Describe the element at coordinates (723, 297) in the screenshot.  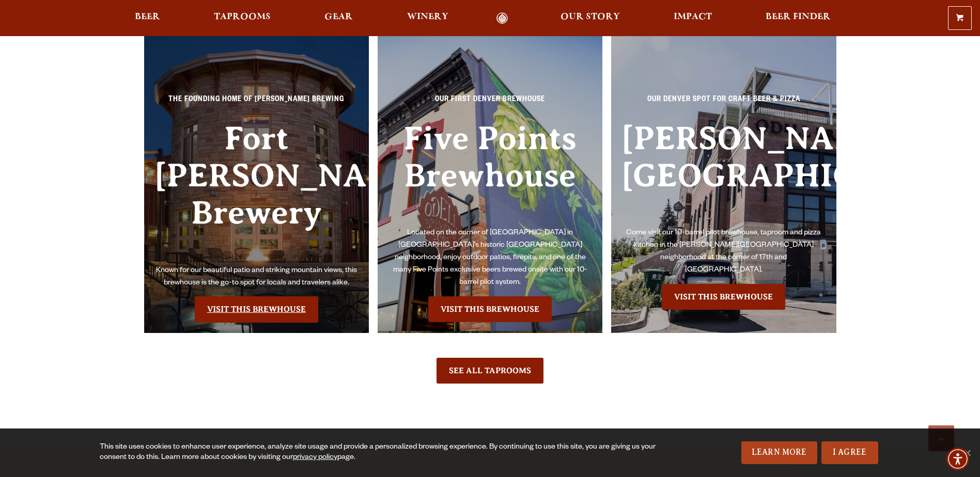
I see `a: Visit the Sloan’s Lake Brewhouse` at that location.